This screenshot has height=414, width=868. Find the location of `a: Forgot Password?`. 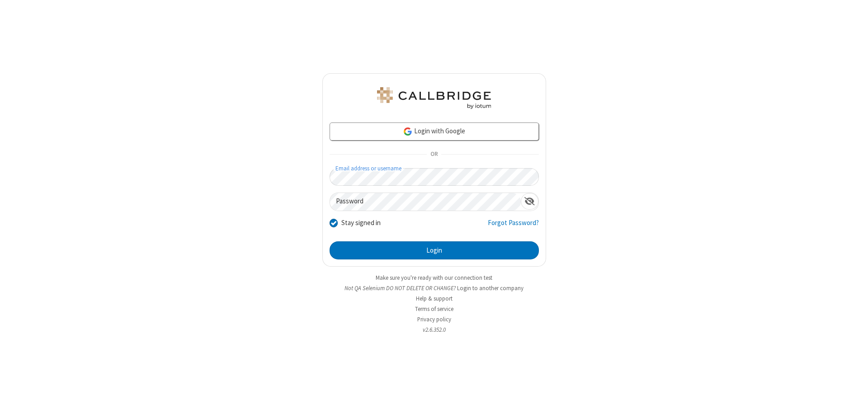

a: Forgot Password? is located at coordinates (513, 226).